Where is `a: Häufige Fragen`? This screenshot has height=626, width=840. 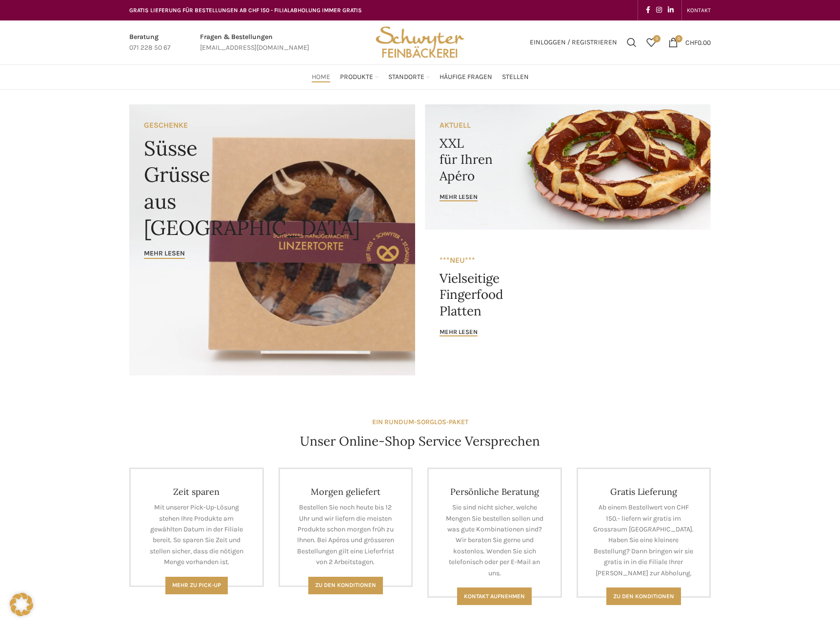
a: Häufige Fragen is located at coordinates (466, 77).